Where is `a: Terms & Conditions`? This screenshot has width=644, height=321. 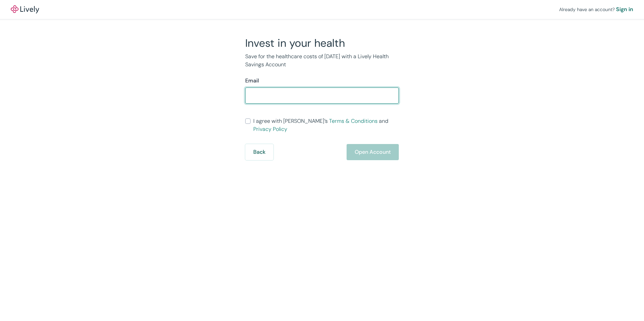
a: Terms & Conditions is located at coordinates (353, 121).